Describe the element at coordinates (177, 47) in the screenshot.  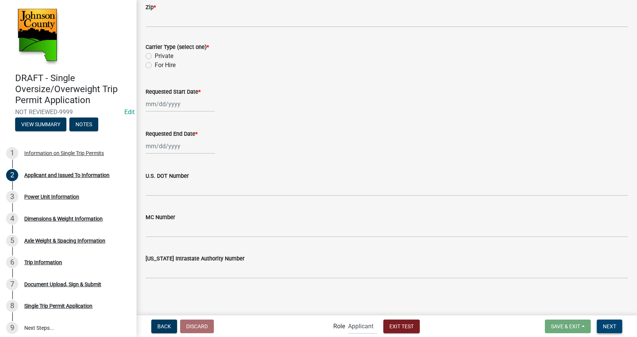
I see `label: Carrier Type (select one)` at that location.